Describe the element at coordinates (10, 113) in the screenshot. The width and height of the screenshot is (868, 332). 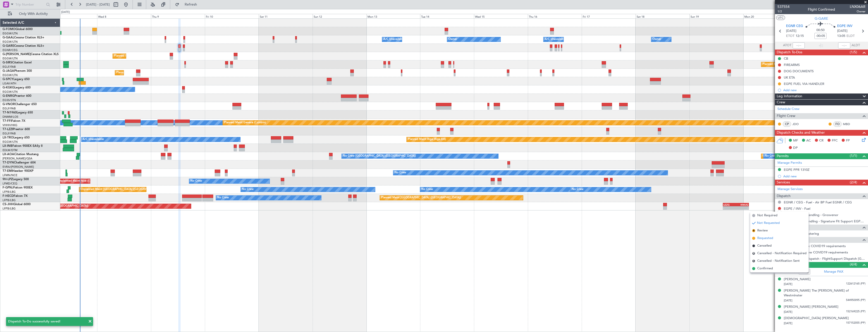
I see `span: T7-N1960` at that location.